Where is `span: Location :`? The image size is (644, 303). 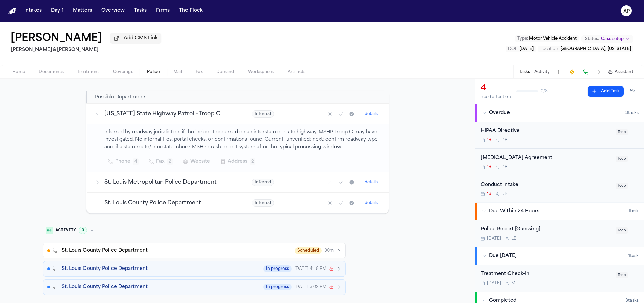 span: Location : is located at coordinates (550, 49).